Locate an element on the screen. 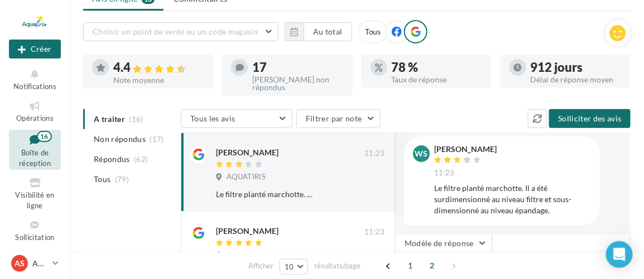 The height and width of the screenshot is (279, 644). span: Afficher is located at coordinates (261, 266).